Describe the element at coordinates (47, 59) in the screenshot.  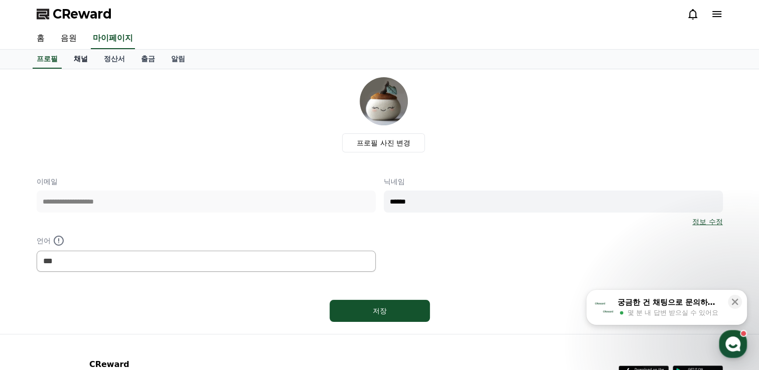
I see `a: 프로필` at that location.